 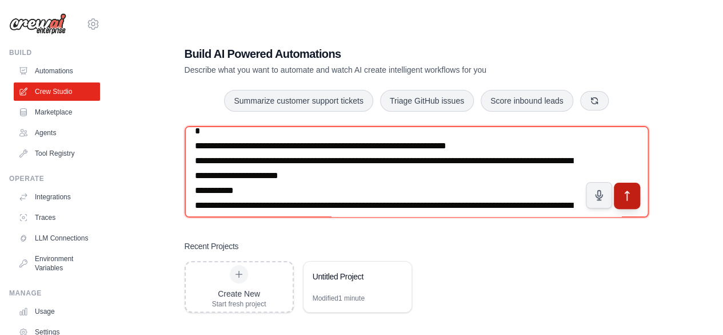 I want to click on a: Agents, so click(x=57, y=133).